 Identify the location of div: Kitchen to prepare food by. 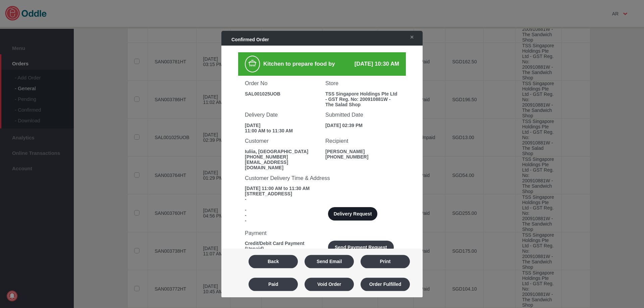
(304, 64).